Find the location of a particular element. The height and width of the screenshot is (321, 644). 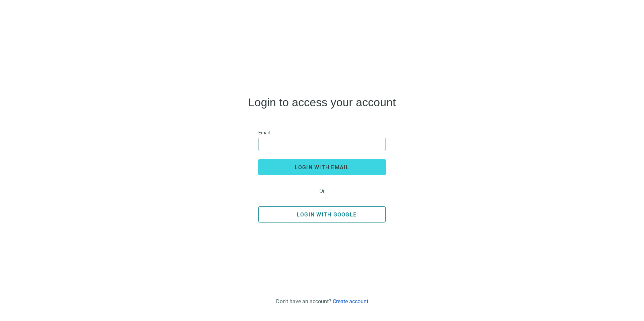

h4: Login to access your account is located at coordinates (322, 102).